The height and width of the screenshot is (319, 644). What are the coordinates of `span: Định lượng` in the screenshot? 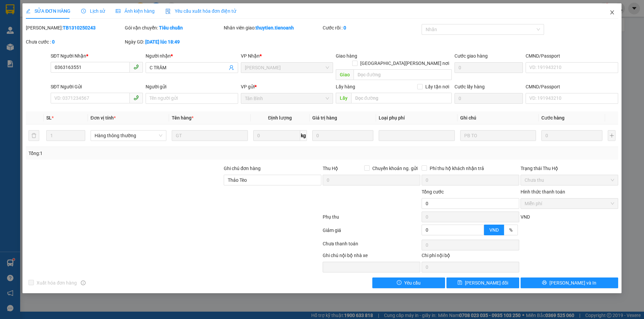 It's located at (280, 118).